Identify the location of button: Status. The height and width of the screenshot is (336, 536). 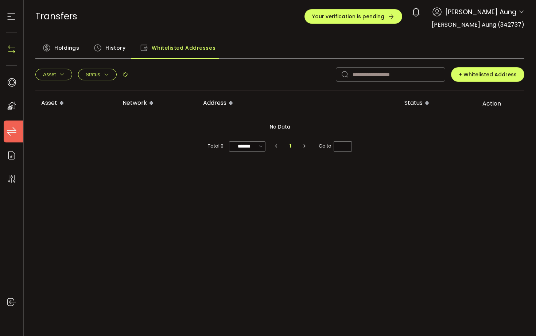
(97, 74).